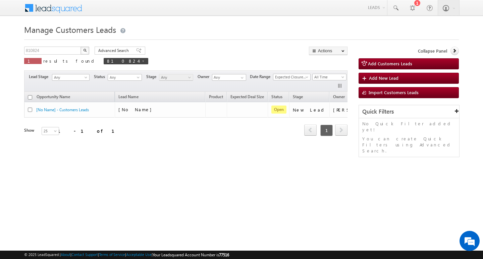 The image size is (483, 259). Describe the element at coordinates (328, 51) in the screenshot. I see `button: Actions` at that location.